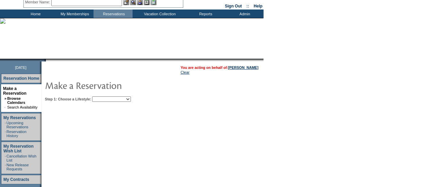 Image resolution: width=430 pixels, height=187 pixels. What do you see at coordinates (185, 72) in the screenshot?
I see `a: Clear` at bounding box center [185, 72].